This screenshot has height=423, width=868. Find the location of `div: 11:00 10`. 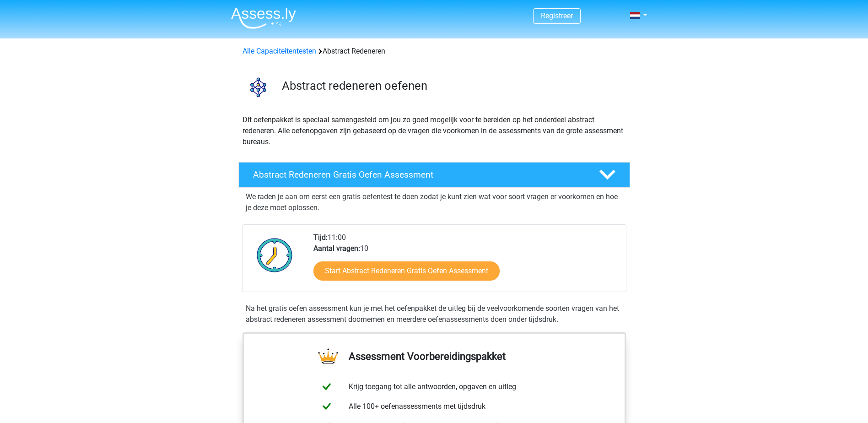

div: 11:00 10 is located at coordinates (466, 262).